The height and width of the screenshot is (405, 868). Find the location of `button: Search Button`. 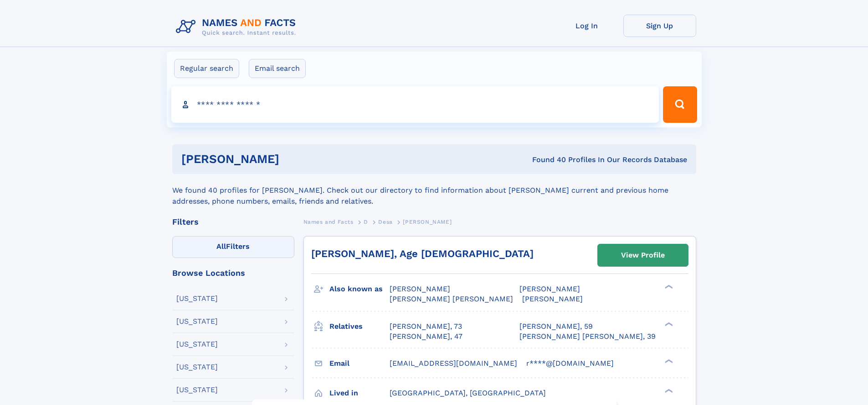

button: Search Button is located at coordinates (680, 104).